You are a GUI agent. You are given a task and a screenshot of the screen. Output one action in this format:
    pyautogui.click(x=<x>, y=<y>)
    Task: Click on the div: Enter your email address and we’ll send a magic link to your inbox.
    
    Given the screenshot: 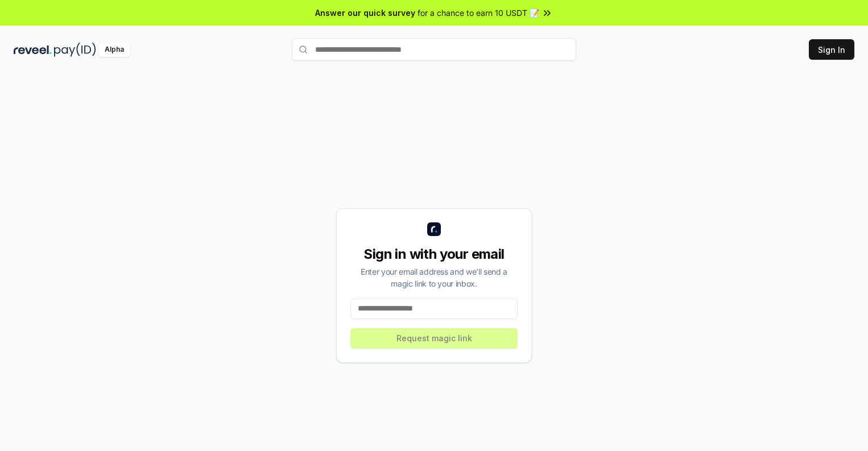 What is the action you would take?
    pyautogui.click(x=434, y=278)
    